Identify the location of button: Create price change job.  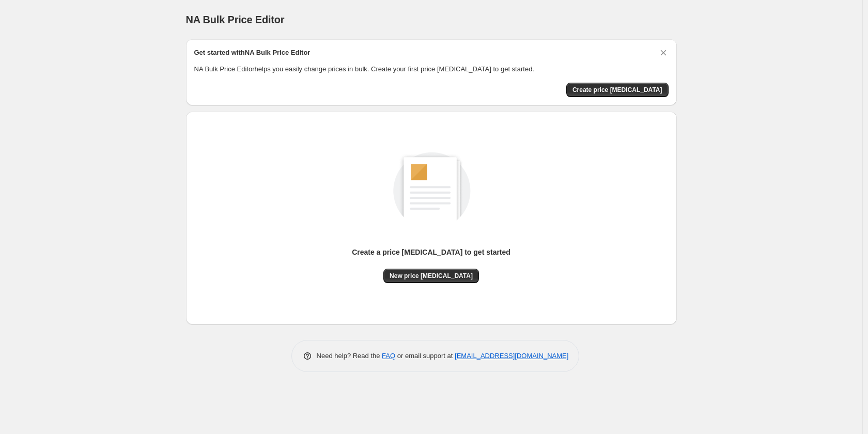
(618, 90).